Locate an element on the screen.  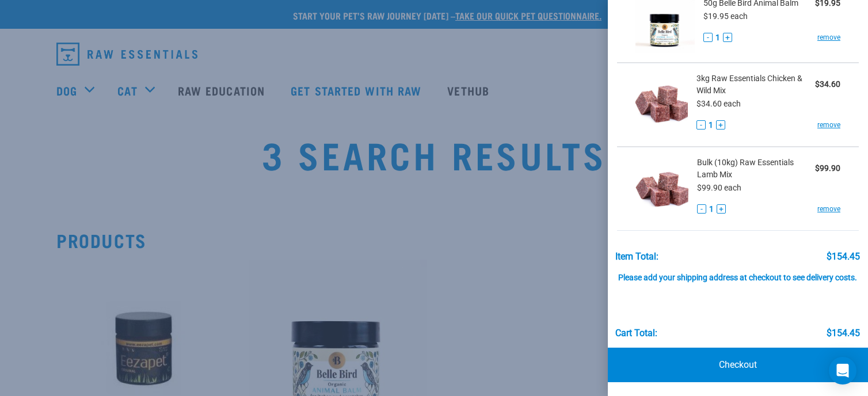
div: Open Intercom Messenger is located at coordinates (843, 371).